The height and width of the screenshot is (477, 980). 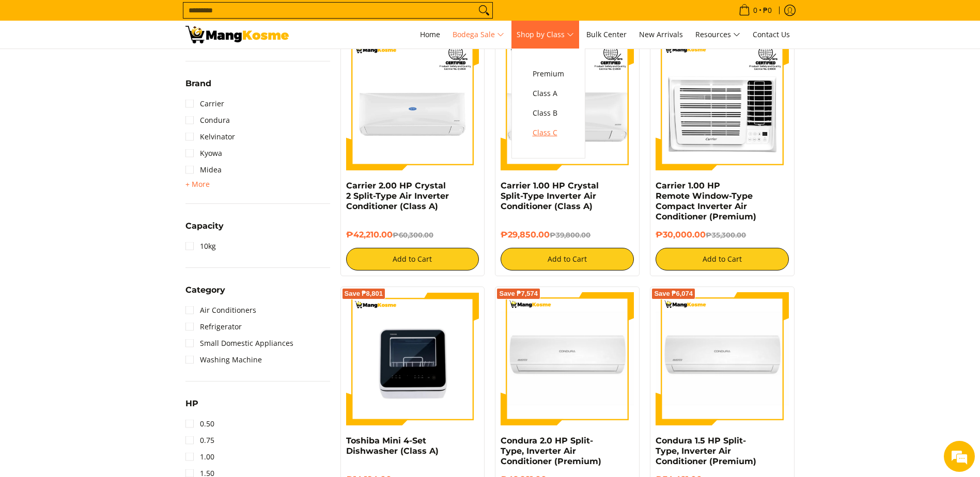 What do you see at coordinates (722, 235) in the screenshot?
I see `h6: ₱30,000.00` at bounding box center [722, 235].